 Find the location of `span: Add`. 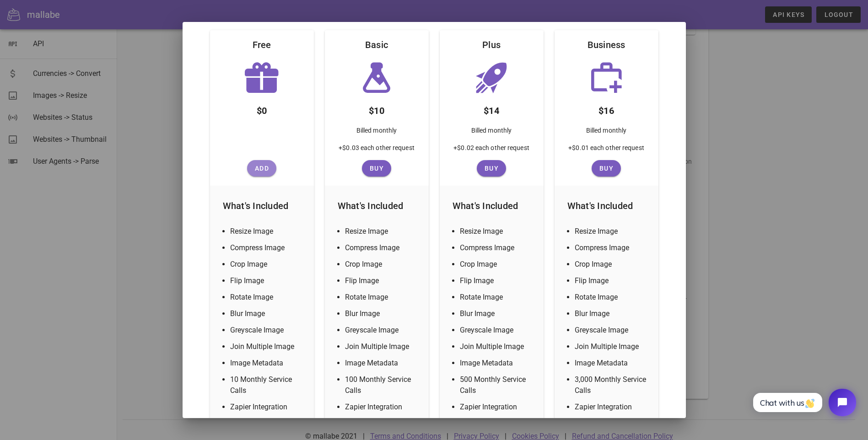

span: Add is located at coordinates (262, 168).